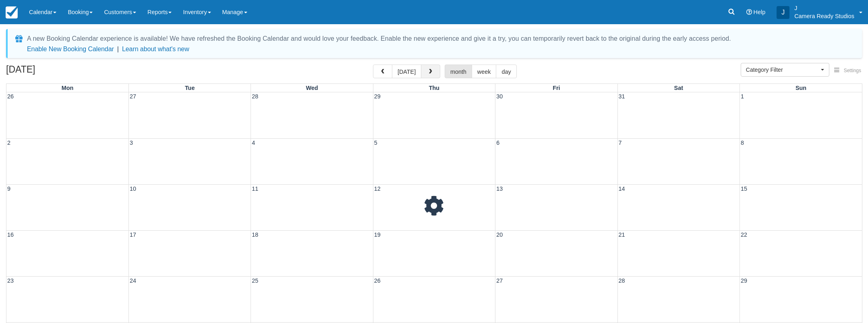 This screenshot has width=868, height=323. Describe the element at coordinates (500, 188) in the screenshot. I see `span: 13` at that location.